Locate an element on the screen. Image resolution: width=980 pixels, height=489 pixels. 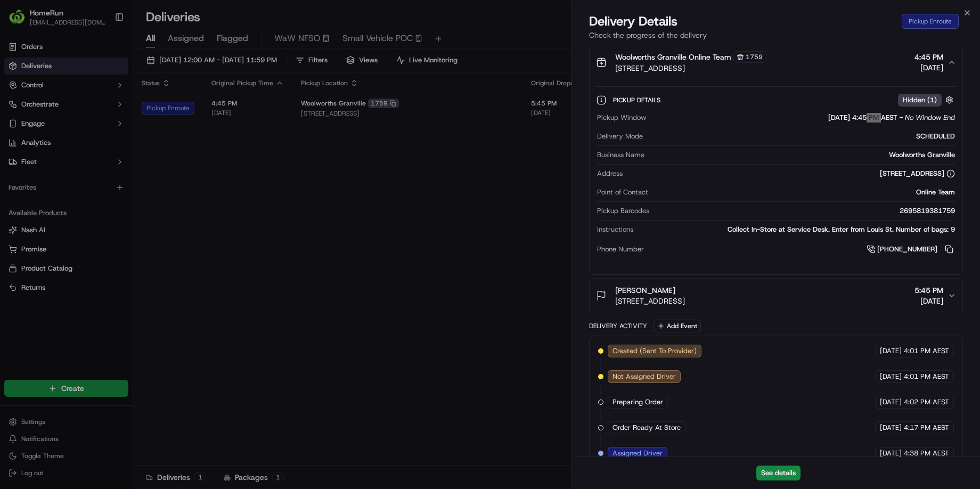
div: Delivery Activity is located at coordinates (618, 326).